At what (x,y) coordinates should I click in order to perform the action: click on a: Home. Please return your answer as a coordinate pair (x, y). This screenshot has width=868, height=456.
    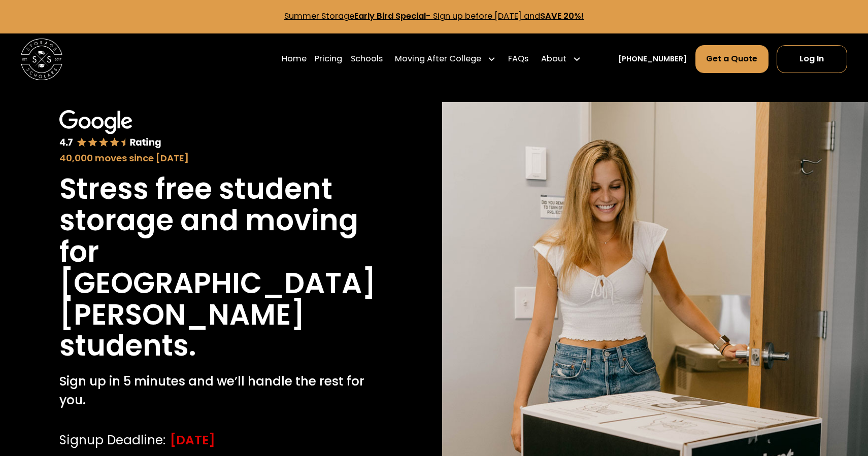
    Looking at the image, I should click on (294, 59).